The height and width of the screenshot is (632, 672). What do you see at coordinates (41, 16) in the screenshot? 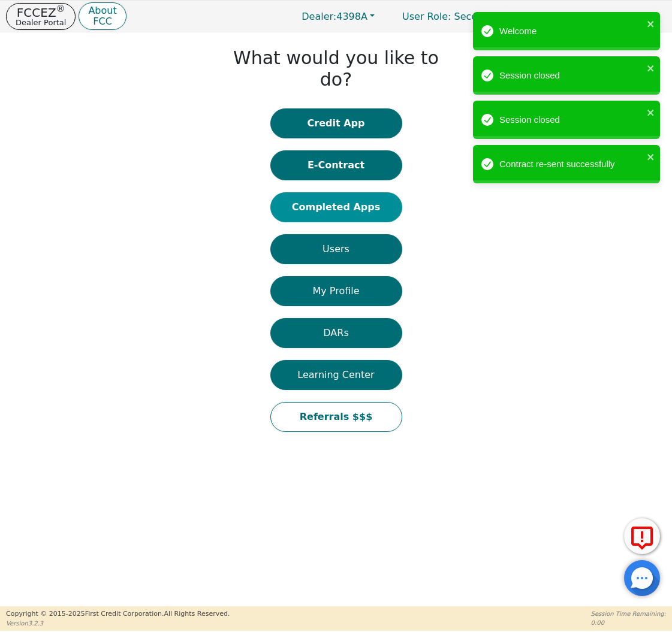
I see `button: FCCEZ®Dealer Portal` at bounding box center [41, 16].